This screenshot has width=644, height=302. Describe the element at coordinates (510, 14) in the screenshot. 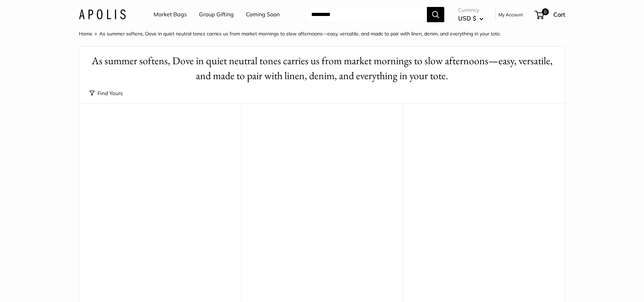

I see `a: My Account` at that location.